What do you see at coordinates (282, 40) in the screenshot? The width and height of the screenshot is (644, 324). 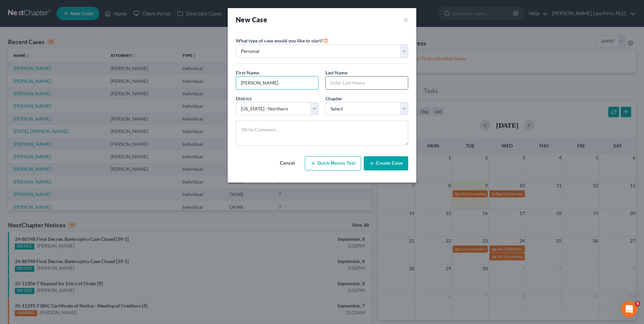 I see `label: What type of case would you like to start?` at bounding box center [282, 40].